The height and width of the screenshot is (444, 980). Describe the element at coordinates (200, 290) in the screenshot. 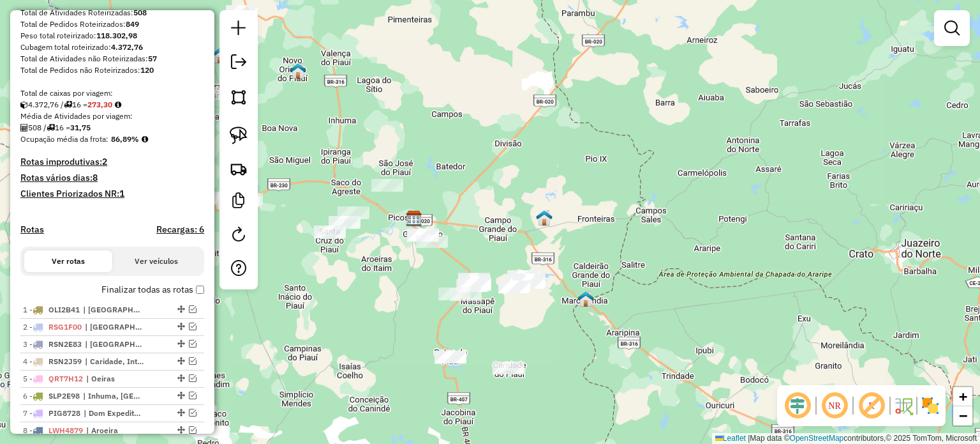

I see `input: Finalizar todas as rotas` at that location.